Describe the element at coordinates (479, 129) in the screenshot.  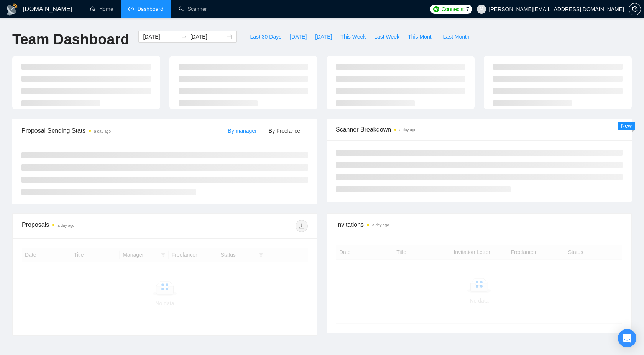
I see `span: Scanner Breakdown` at that location.